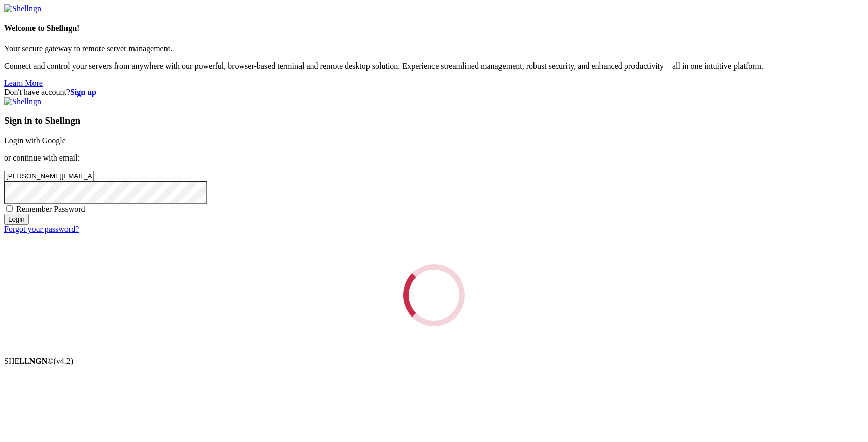 Image resolution: width=868 pixels, height=442 pixels. Describe the element at coordinates (434, 158) in the screenshot. I see `p: or continue with email:` at that location.